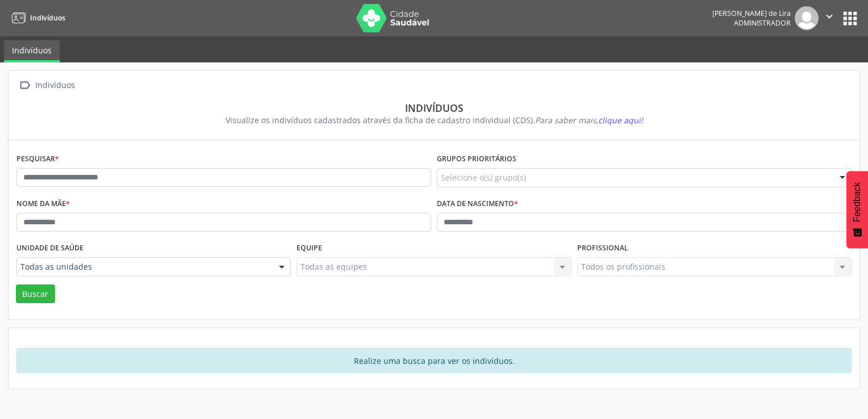 The image size is (868, 419). I want to click on span: Feedback, so click(857, 202).